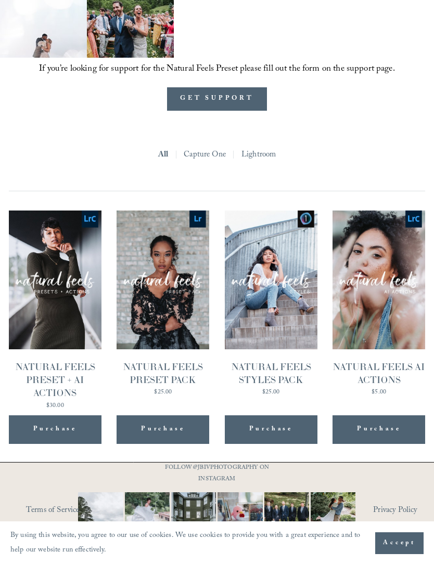 This screenshot has height=565, width=434. Describe the element at coordinates (187, 544) in the screenshot. I see `p: By using this website, you agree to our use of cookies. We use cookies to provide you with a grea...` at that location.